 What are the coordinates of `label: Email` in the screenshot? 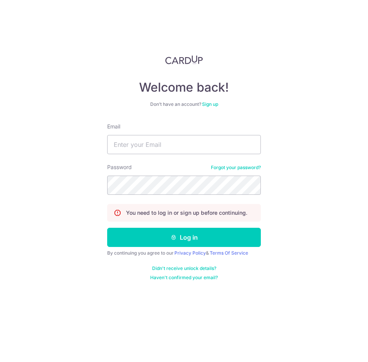 It's located at (114, 127).